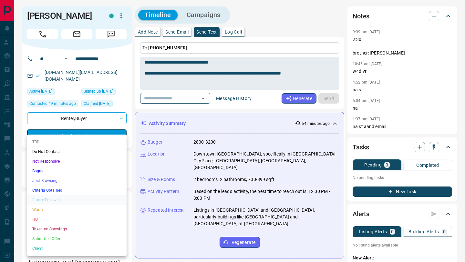  What do you see at coordinates (77, 162) in the screenshot?
I see `li: Not Responsive` at bounding box center [77, 162].